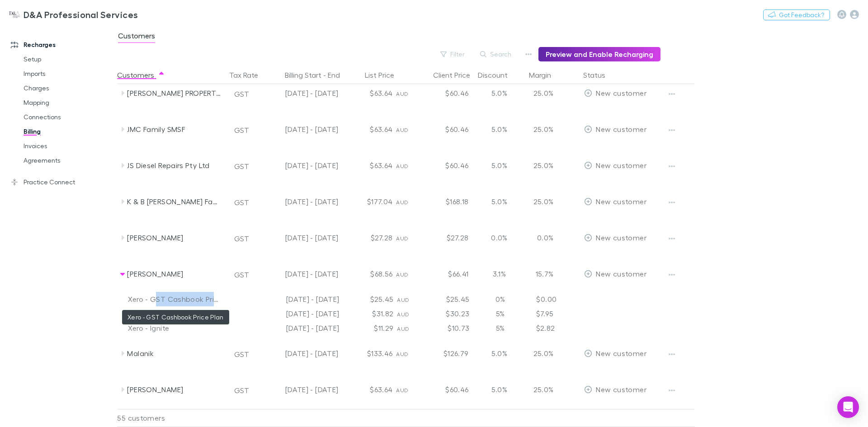 This screenshot has height=427, width=868. What do you see at coordinates (369, 354) in the screenshot?
I see `div: $133.46` at bounding box center [369, 354].